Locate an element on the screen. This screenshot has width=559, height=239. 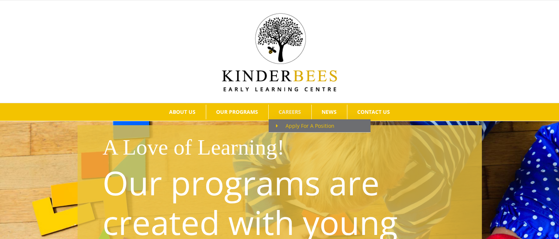
span: CAREERS is located at coordinates (290, 112).